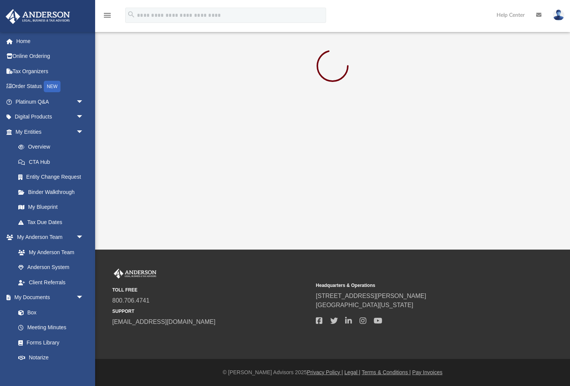  What do you see at coordinates (49, 312) in the screenshot?
I see `a: Box` at bounding box center [49, 312].